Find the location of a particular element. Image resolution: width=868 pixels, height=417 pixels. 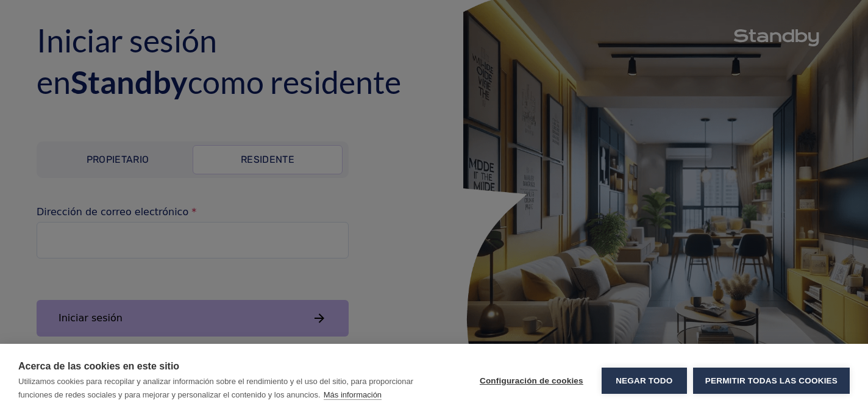

font: Negar todo is located at coordinates (644, 381).